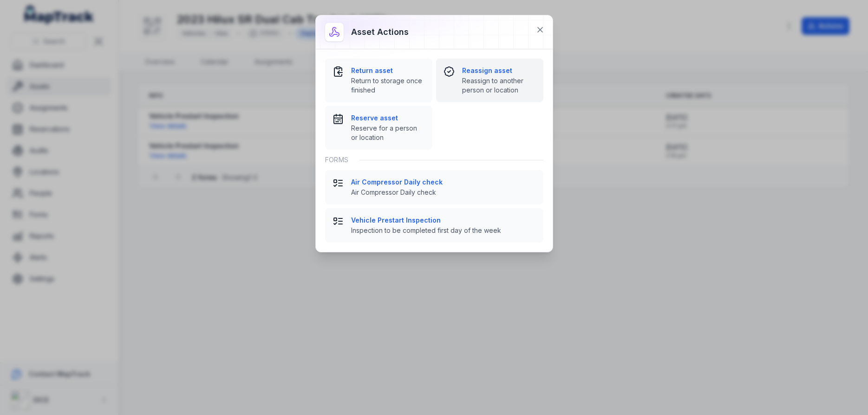 The width and height of the screenshot is (868, 415). Describe the element at coordinates (499, 86) in the screenshot. I see `span: Reassign to another person or location` at that location.